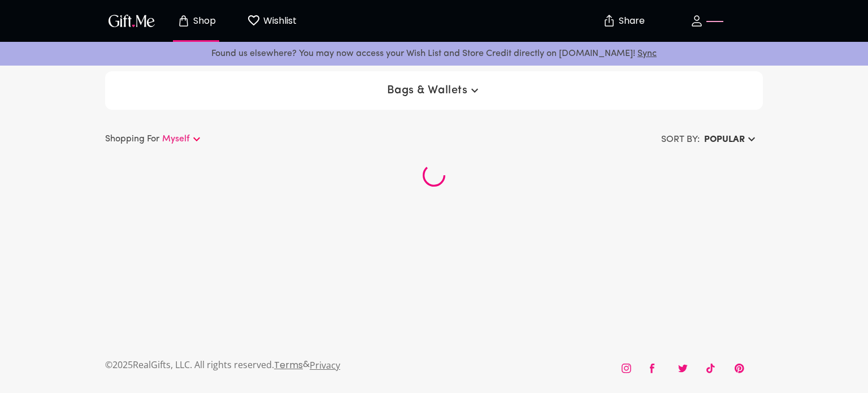 The height and width of the screenshot is (393, 868). What do you see at coordinates (325, 365) in the screenshot?
I see `a: Privacy` at bounding box center [325, 365].